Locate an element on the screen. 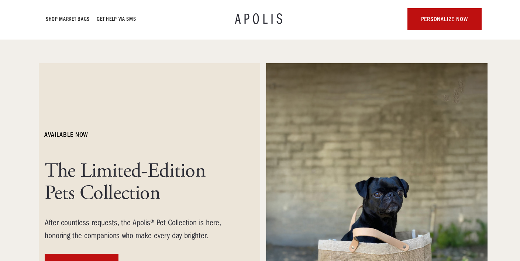  a: APOLIS is located at coordinates (260, 19).